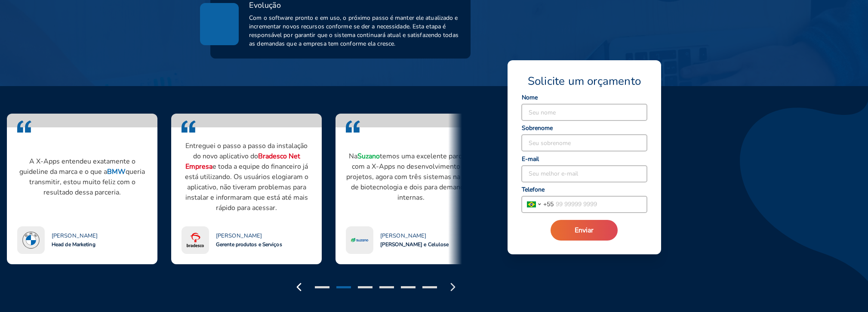 The image size is (868, 312). What do you see at coordinates (584, 174) in the screenshot?
I see `input: Seu melhor e-mail` at bounding box center [584, 174].